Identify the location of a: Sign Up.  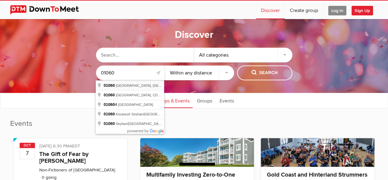
(365, 10).